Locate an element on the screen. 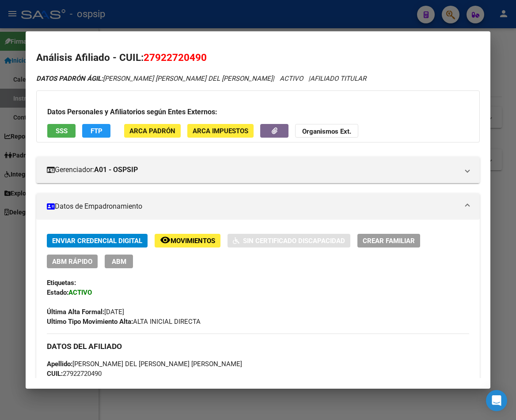 Image resolution: width=516 pixels, height=420 pixels. strong: Estado: is located at coordinates (57, 293).